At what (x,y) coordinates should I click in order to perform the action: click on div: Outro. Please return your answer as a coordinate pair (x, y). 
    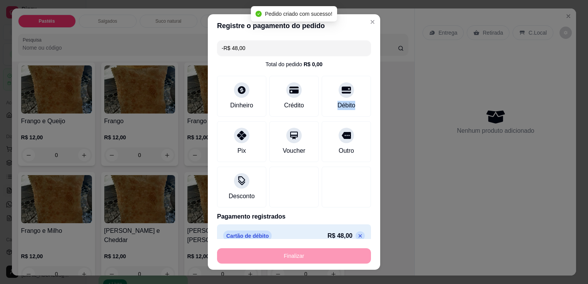
    Looking at the image, I should click on (346, 151).